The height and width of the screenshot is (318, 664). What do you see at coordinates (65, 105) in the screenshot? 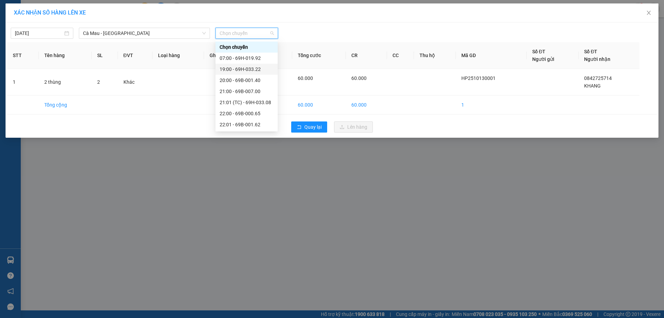
I see `td: Tổng cộng` at bounding box center [65, 105].